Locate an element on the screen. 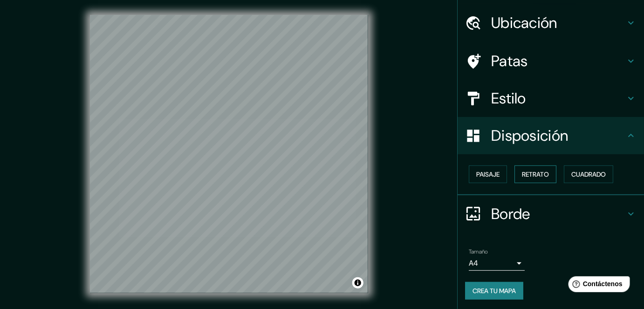  font: Cuadrado is located at coordinates (588, 174).